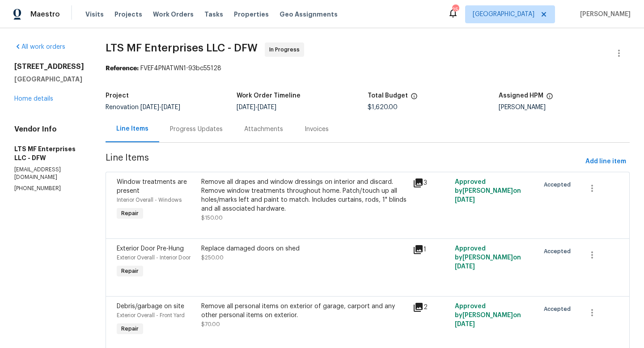 The image size is (644, 348). Describe the element at coordinates (122, 69) in the screenshot. I see `b: Reference:` at that location.